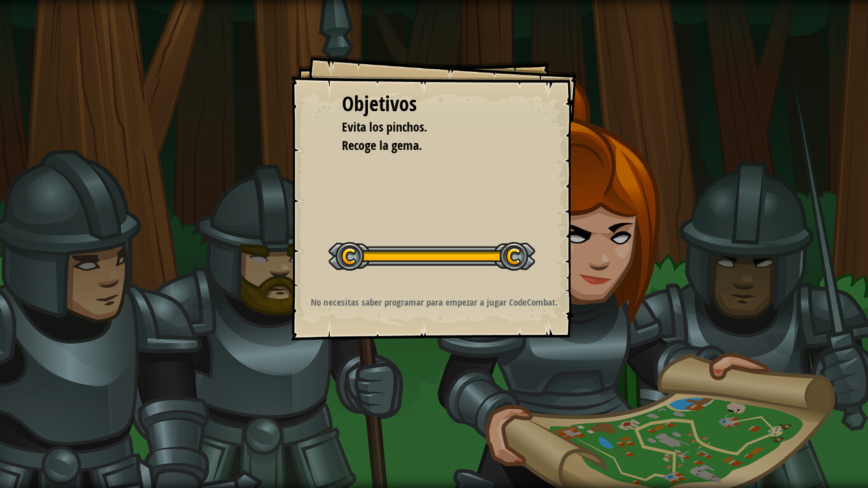 Image resolution: width=868 pixels, height=488 pixels. I want to click on div: Objetivos, so click(434, 104).